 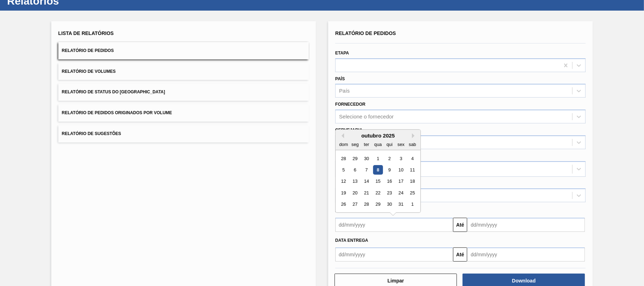 What do you see at coordinates (412, 204) in the screenshot?
I see `div: Choose sábado, 1 de novembro de 2025` at bounding box center [412, 204].